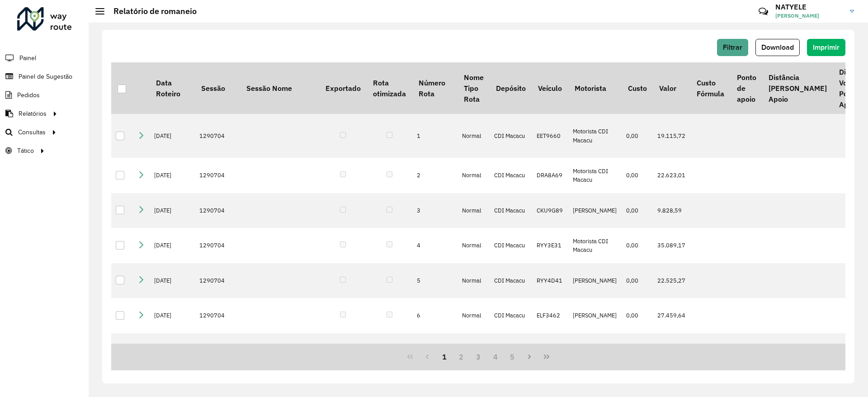 The height and width of the screenshot is (397, 868). What do you see at coordinates (280, 89) in the screenshot?
I see `th: Sessão Nome` at bounding box center [280, 89].